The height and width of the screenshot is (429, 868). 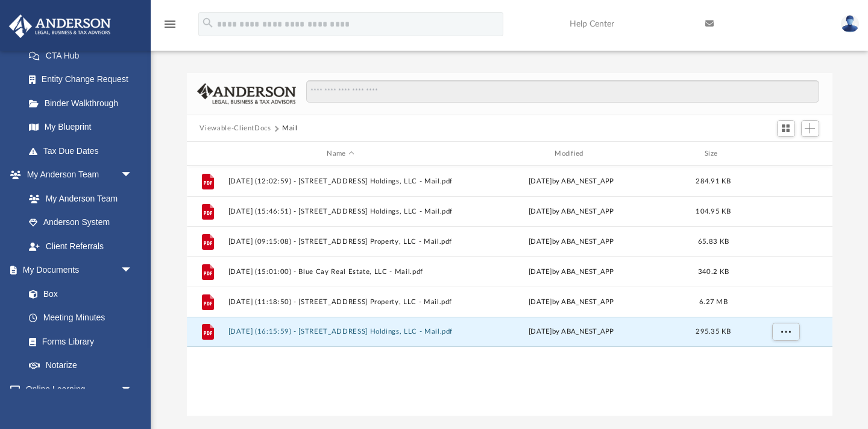 I want to click on span: 104.95 KB, so click(x=713, y=211).